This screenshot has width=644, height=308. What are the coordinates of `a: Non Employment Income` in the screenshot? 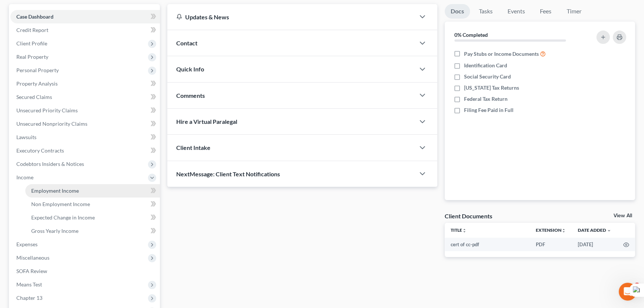 It's located at (92, 204).